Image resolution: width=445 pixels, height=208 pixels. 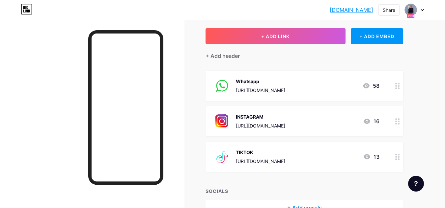 I want to click on img: TIKTOK, so click(x=222, y=157).